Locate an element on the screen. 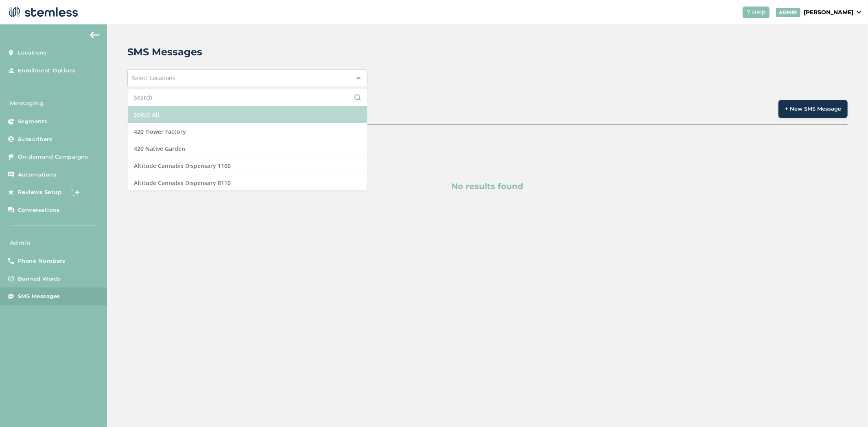 This screenshot has height=427, width=868. span: Conversations is located at coordinates (39, 211).